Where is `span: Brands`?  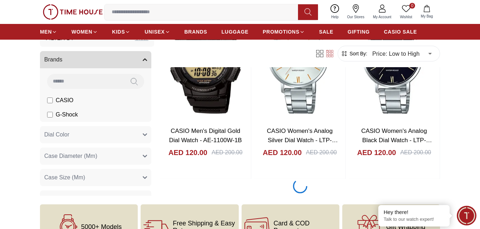 span: Brands is located at coordinates (53, 60).